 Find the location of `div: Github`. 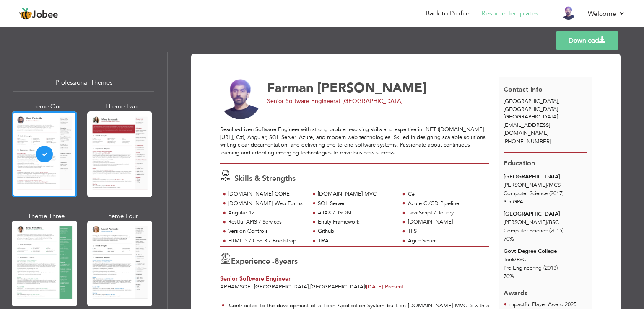

div: Github is located at coordinates (356, 231).